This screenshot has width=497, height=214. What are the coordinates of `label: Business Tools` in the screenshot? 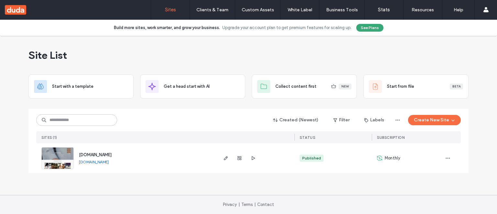 It's located at (342, 10).